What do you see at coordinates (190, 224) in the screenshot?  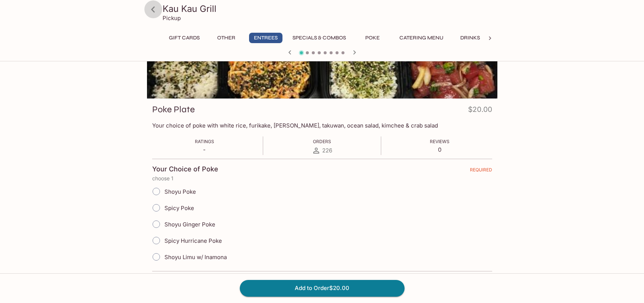 I see `span: Shoyu Ginger Poke` at bounding box center [190, 224].